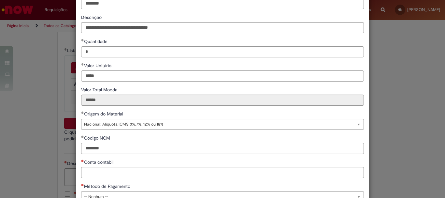 This screenshot has height=198, width=445. I want to click on span: Nacional: Alíquota ICMS 0%,7%, 12% ou 18%, so click(217, 124).